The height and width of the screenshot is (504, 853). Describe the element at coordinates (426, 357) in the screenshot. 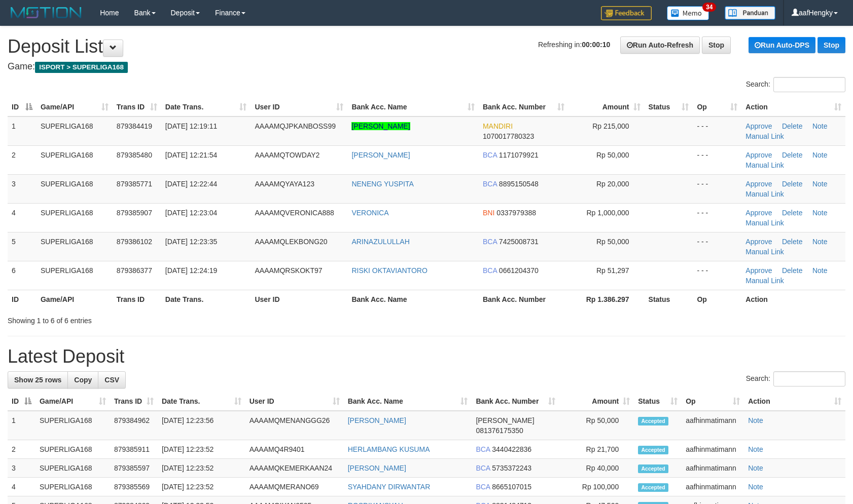

I see `h1: Latest Deposit` at that location.